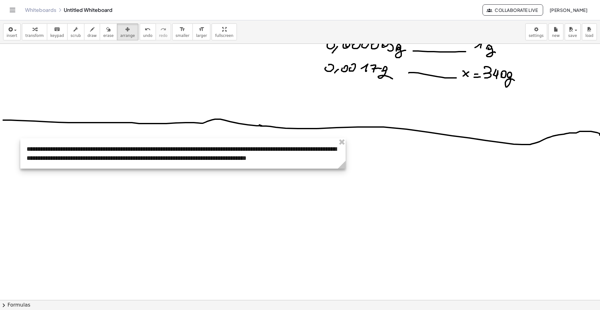  I want to click on button: insert, so click(12, 32).